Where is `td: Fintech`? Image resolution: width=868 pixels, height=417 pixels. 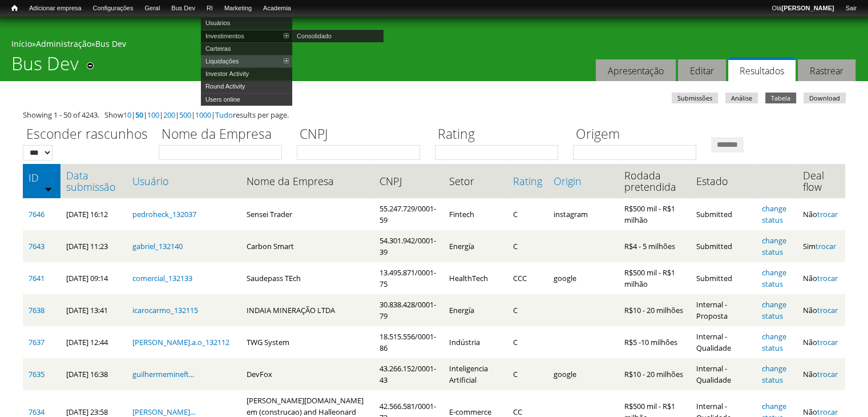 td: Fintech is located at coordinates (475, 214).